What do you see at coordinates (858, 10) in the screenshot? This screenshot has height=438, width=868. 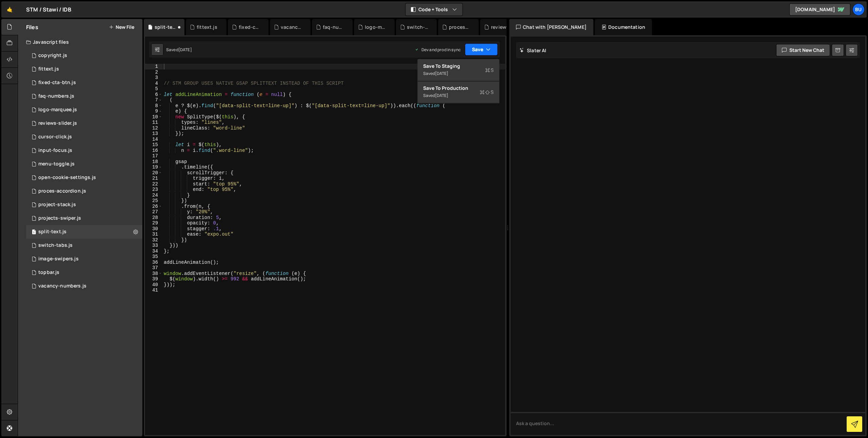 I see `a: Bu` at bounding box center [858, 10].